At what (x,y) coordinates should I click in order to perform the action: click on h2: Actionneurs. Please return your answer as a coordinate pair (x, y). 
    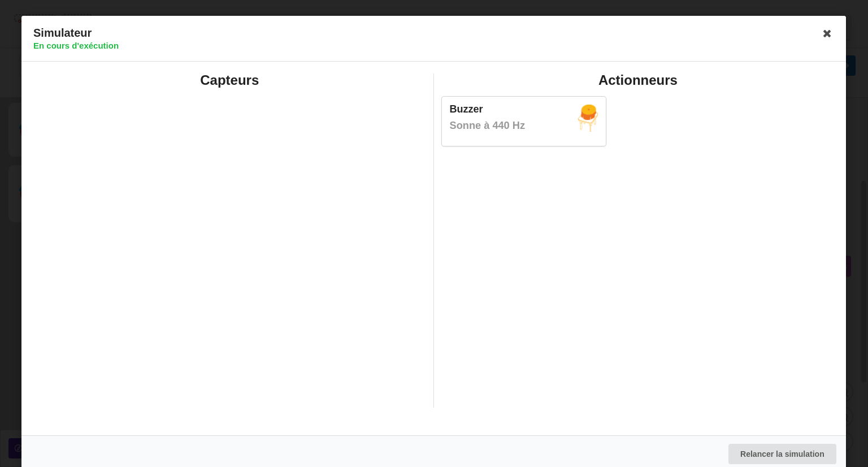
    Looking at the image, I should click on (638, 81).